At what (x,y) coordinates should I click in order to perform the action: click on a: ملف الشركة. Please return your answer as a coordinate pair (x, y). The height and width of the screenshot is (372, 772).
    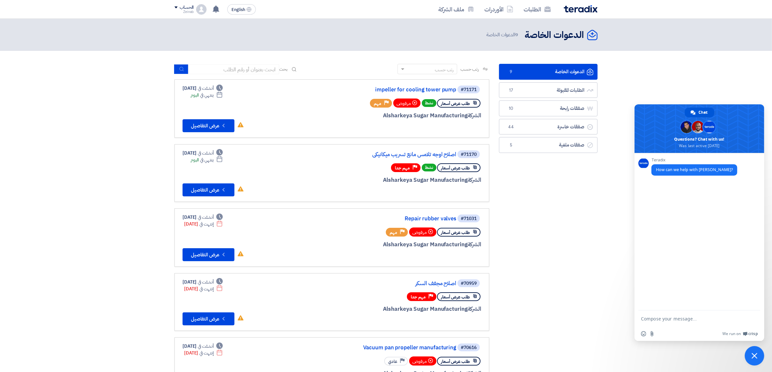
    Looking at the image, I should click on (456, 9).